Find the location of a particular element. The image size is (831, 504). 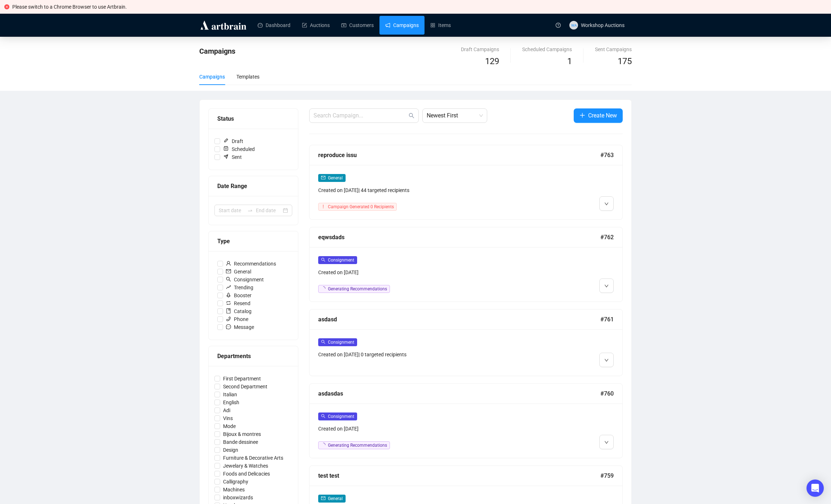

span: phone is located at coordinates (229, 319).